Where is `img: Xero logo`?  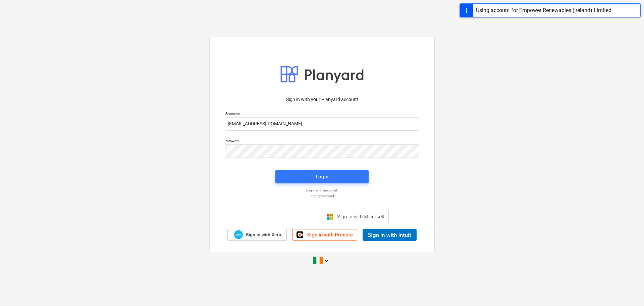 img: Xero logo is located at coordinates (239, 235).